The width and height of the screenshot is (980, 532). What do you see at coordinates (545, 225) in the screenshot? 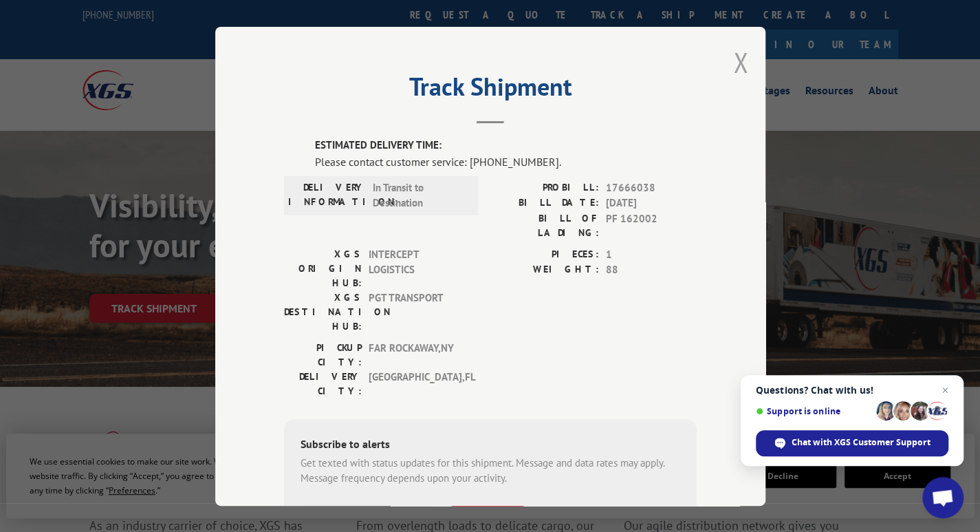
I see `label: BILL OF LADING:` at bounding box center [545, 225].